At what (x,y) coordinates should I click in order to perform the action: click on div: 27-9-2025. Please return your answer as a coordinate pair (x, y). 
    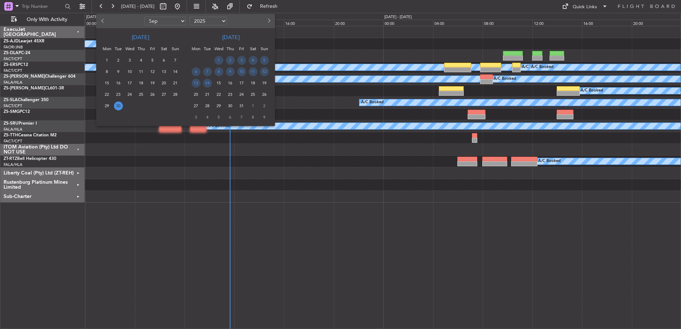
    Looking at the image, I should click on (164, 94).